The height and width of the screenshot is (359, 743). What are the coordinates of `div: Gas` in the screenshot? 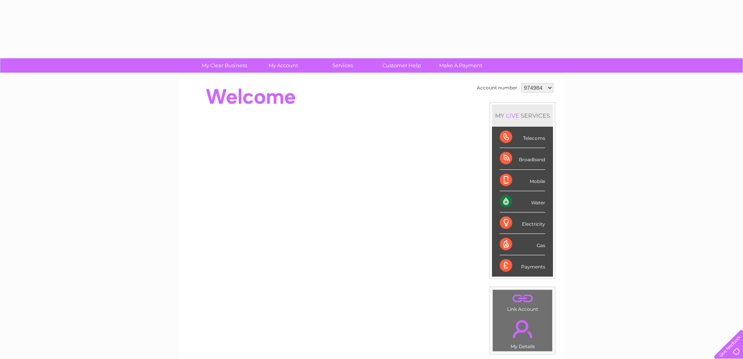 It's located at (522, 245).